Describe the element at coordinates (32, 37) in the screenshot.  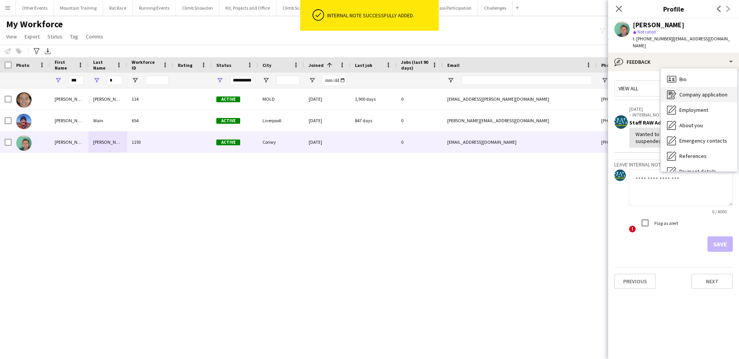
I see `span: Export` at that location.